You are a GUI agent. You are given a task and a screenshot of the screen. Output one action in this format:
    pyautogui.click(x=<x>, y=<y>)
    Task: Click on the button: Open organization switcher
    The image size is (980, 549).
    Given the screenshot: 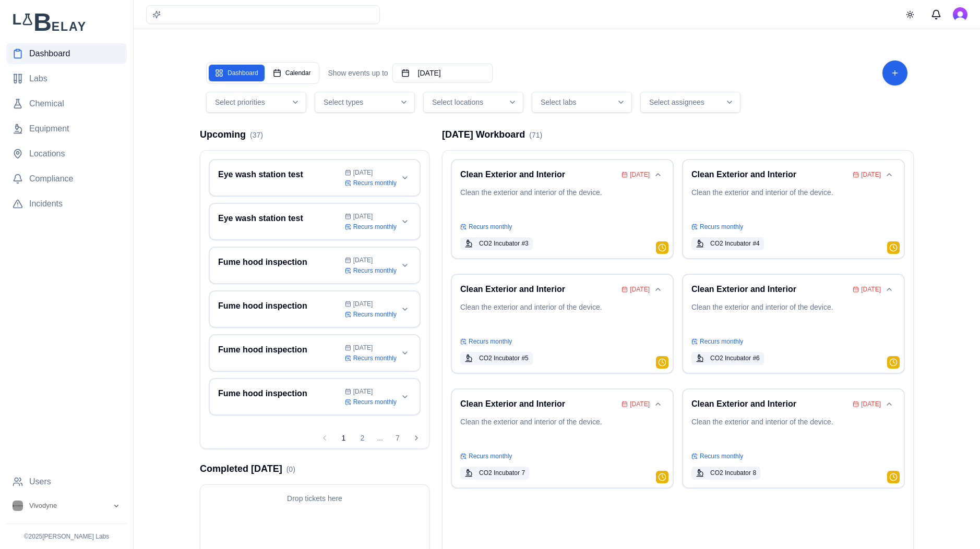 What is the action you would take?
    pyautogui.click(x=66, y=506)
    